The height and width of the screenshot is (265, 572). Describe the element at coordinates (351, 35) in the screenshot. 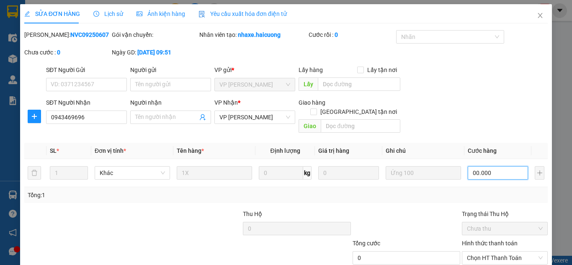

I see `div: Cước rồi :` at that location.